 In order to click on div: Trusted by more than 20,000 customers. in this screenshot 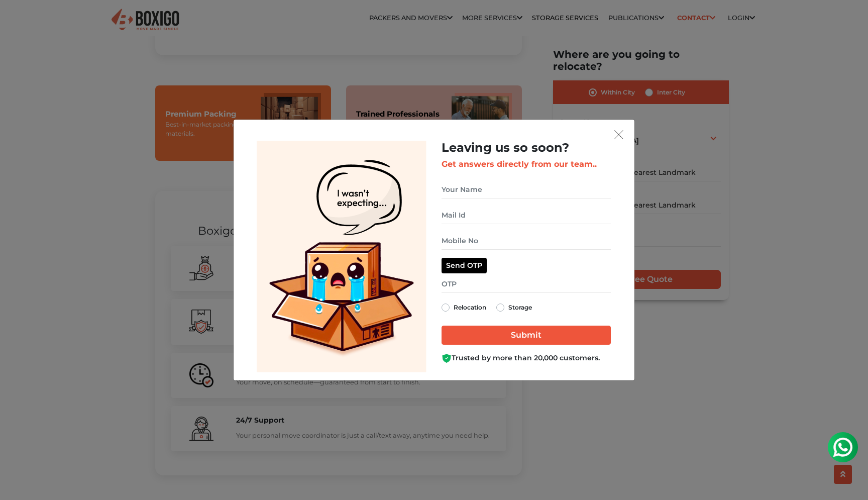, I will do `click(526, 358)`.